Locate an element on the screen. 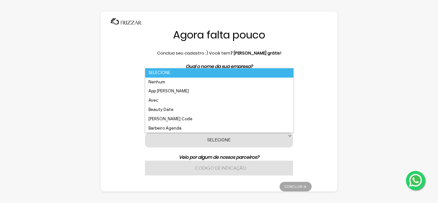 This screenshot has height=203, width=438. ul: Pagination is located at coordinates (296, 185).